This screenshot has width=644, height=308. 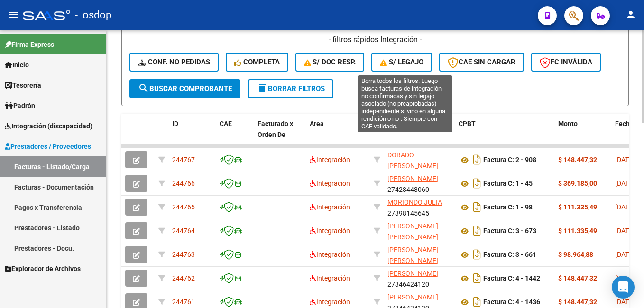 I want to click on span: Monto, so click(x=567, y=124).